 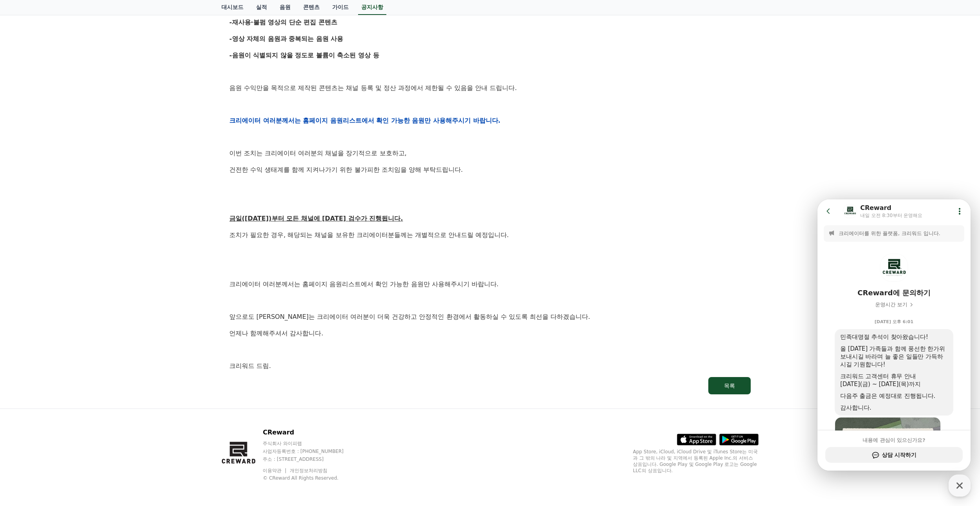 What do you see at coordinates (74, 16) in the screenshot?
I see `div: 내일 오전 8:30부터 운영해요` at bounding box center [74, 16].